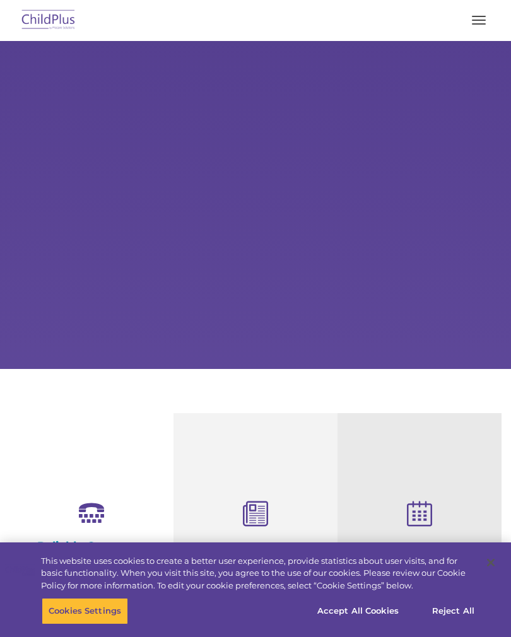 Image resolution: width=511 pixels, height=637 pixels. Describe the element at coordinates (419, 548) in the screenshot. I see `h4: Free Regional Meetings` at that location.